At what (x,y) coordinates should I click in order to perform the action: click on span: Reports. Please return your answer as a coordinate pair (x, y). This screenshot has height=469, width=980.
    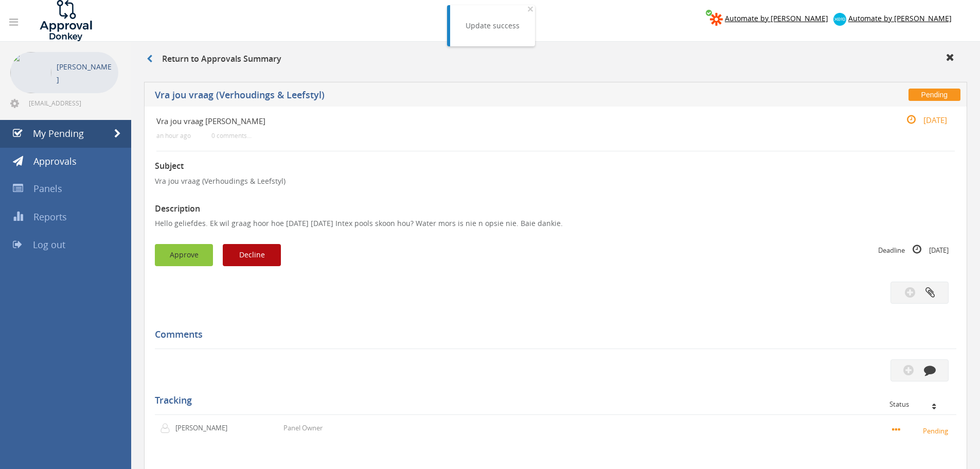
    Looking at the image, I should click on (50, 217).